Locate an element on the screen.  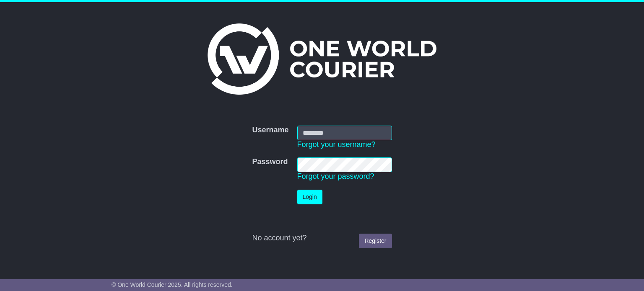
span: © One World Courier 2025. All rights reserved. is located at coordinates (172, 285).